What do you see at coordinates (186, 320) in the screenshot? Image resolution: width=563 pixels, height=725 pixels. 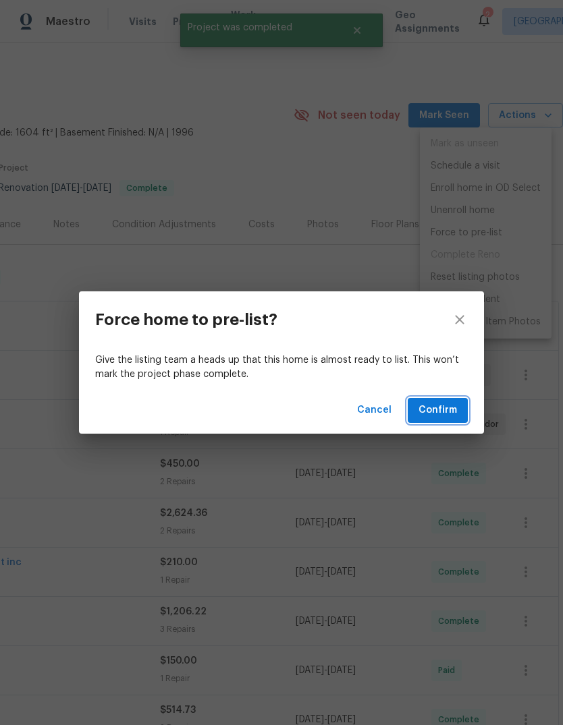 I see `h3: Force home to pre-list?` at bounding box center [186, 320].